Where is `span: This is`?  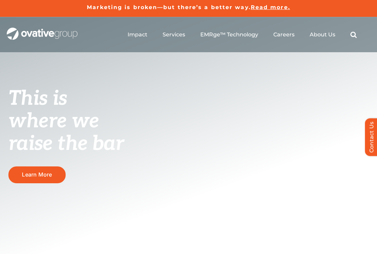 span: This is is located at coordinates (38, 99).